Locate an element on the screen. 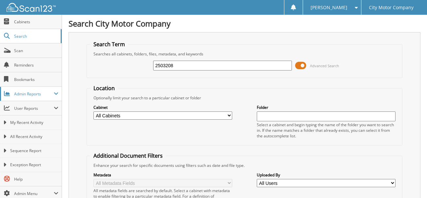 The height and width of the screenshot is (198, 427). span: Bookmarks is located at coordinates (36, 79).